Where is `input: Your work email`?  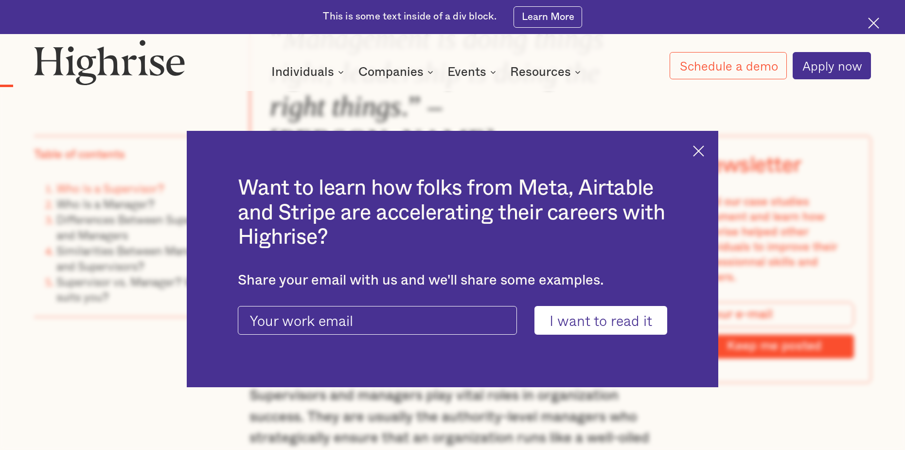 input: Your work email is located at coordinates (377, 320).